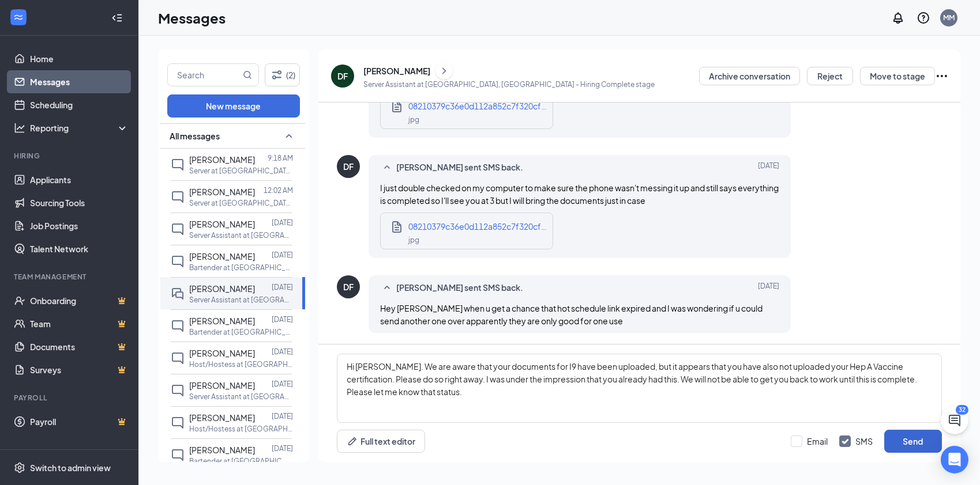 This screenshot has height=485, width=980. Describe the element at coordinates (192, 18) in the screenshot. I see `h1: Messages` at that location.